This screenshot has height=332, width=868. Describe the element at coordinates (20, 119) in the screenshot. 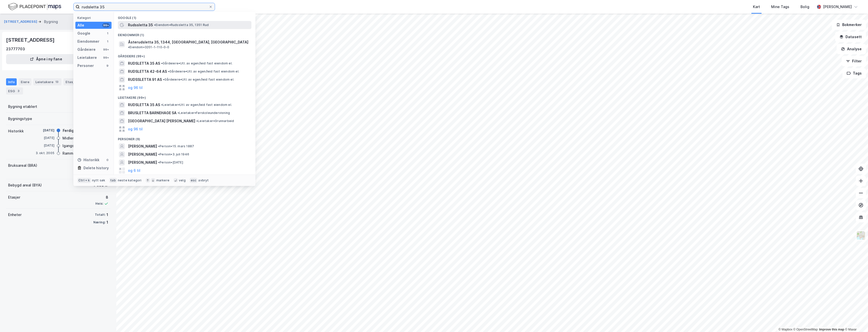

I see `div: Bygningstype` at that location.